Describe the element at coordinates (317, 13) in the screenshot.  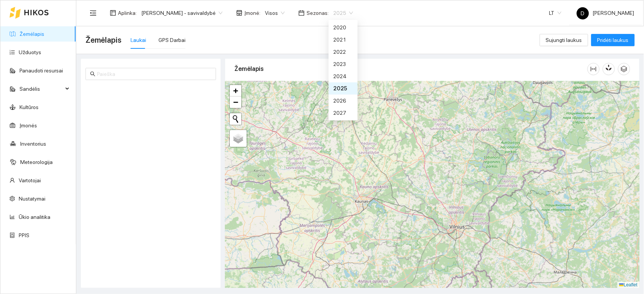
I see `span: Sezonas :` at that location.